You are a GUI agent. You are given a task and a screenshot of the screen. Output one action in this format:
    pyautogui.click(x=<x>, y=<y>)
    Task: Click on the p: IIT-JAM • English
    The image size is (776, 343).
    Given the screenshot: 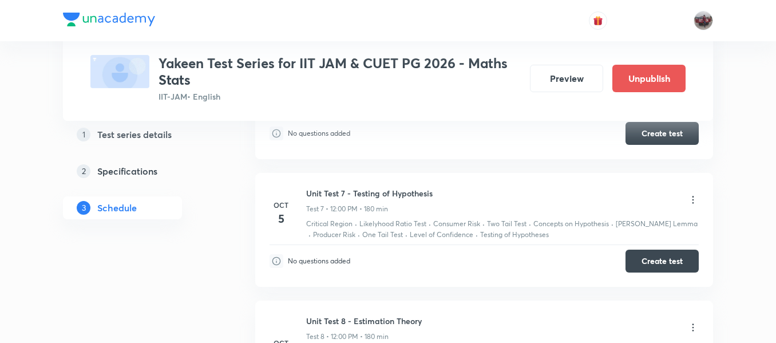 What is the action you would take?
    pyautogui.click(x=339, y=96)
    